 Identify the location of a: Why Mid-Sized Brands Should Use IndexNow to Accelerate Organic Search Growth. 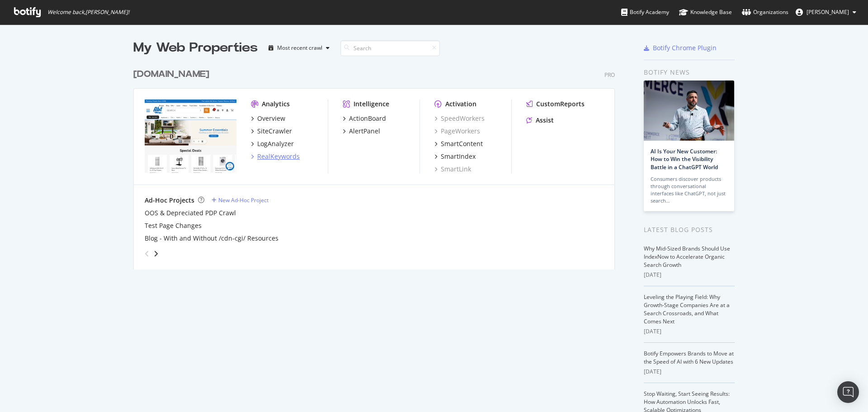
(687, 256).